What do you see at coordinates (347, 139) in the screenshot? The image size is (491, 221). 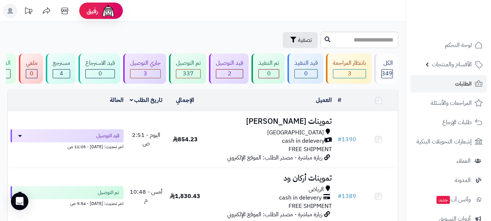 I see `a: #1390` at bounding box center [347, 139].